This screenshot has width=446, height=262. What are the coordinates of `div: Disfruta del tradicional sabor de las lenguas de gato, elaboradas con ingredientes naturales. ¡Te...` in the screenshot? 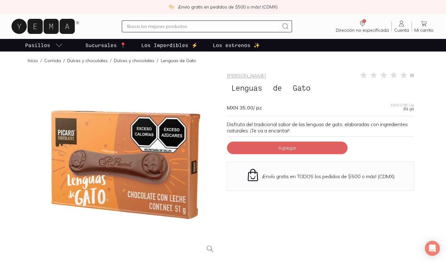 It's located at (321, 127).